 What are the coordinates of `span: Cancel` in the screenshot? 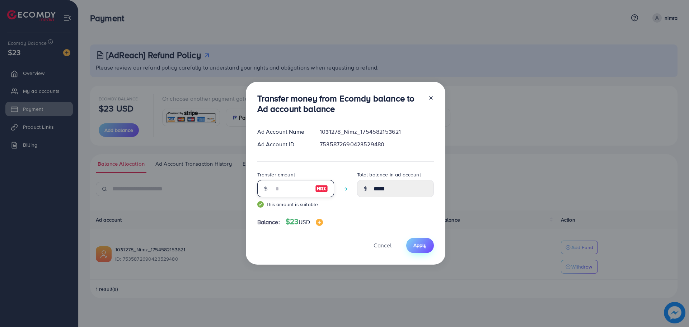 It's located at (383, 246).